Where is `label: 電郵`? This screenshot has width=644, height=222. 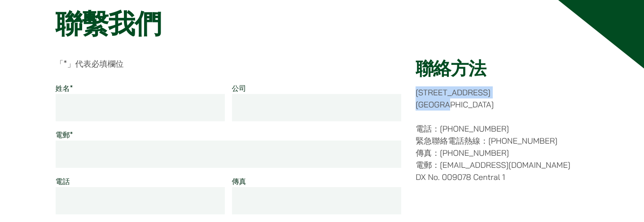 label: 電郵 is located at coordinates (64, 135).